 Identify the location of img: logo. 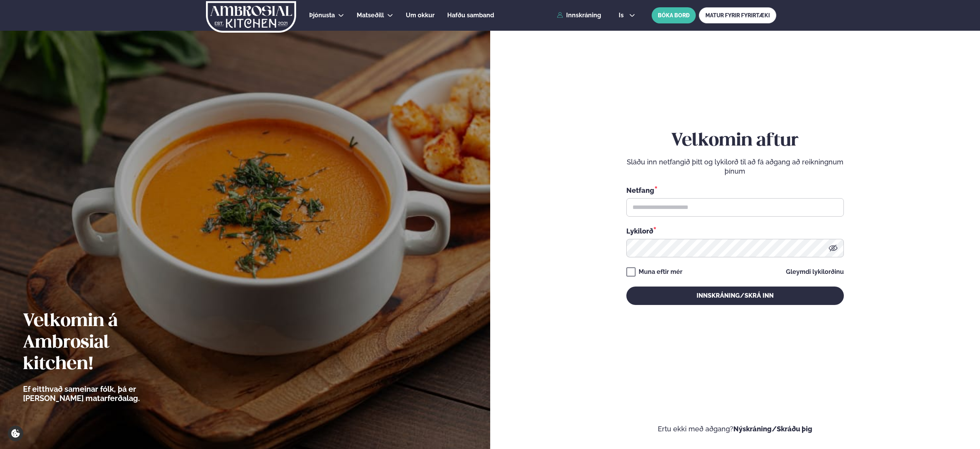
(251, 17).